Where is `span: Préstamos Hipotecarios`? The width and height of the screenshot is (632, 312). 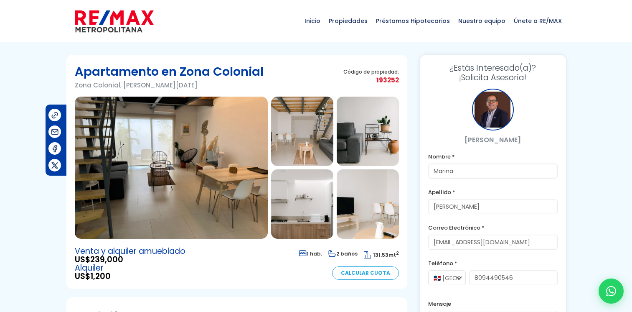 span: Préstamos Hipotecarios is located at coordinates (413, 21).